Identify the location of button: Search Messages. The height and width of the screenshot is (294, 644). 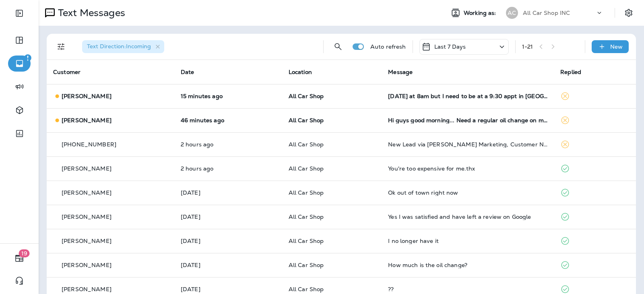
(338, 47).